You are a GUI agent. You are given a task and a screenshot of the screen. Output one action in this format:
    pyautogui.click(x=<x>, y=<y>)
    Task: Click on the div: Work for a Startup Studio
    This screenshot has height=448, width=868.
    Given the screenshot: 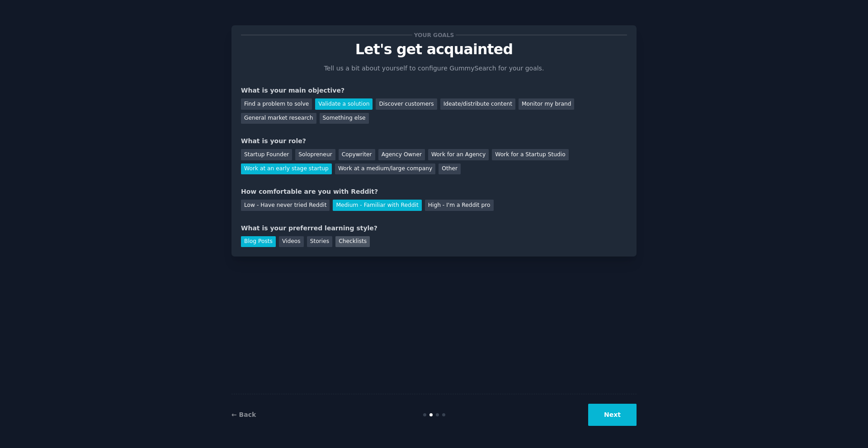 What is the action you would take?
    pyautogui.click(x=530, y=155)
    